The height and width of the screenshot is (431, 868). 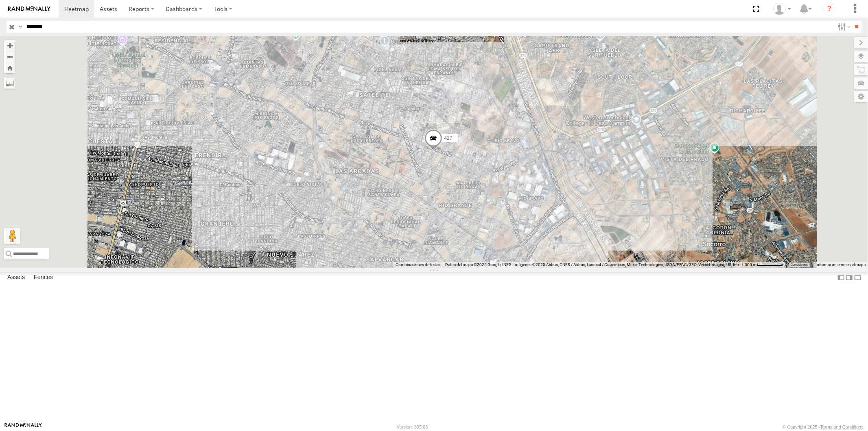 What do you see at coordinates (858, 278) in the screenshot?
I see `label: Hide Summary Table` at bounding box center [858, 278].